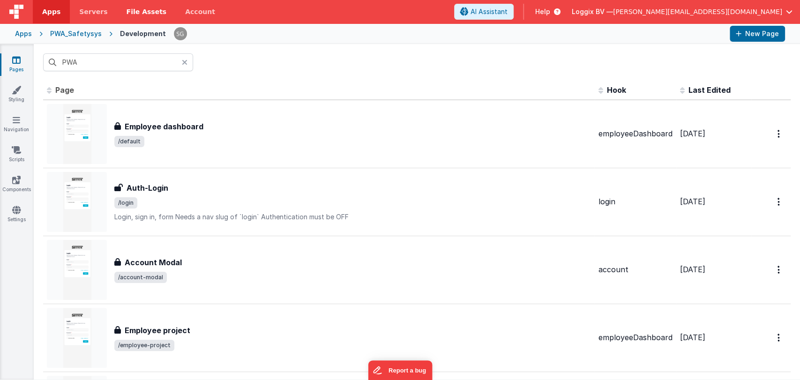 The image size is (800, 380). What do you see at coordinates (635, 201) in the screenshot?
I see `div: login` at bounding box center [635, 201].